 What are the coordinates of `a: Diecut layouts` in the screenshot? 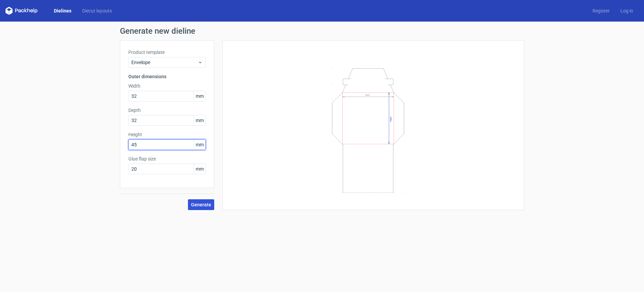 It's located at (97, 11).